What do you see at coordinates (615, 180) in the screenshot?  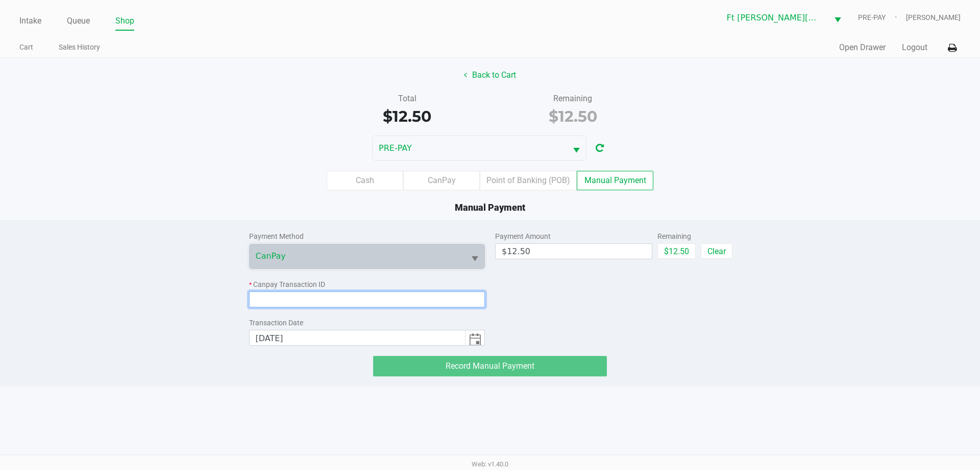 I see `label: Manual Payment` at bounding box center [615, 180].